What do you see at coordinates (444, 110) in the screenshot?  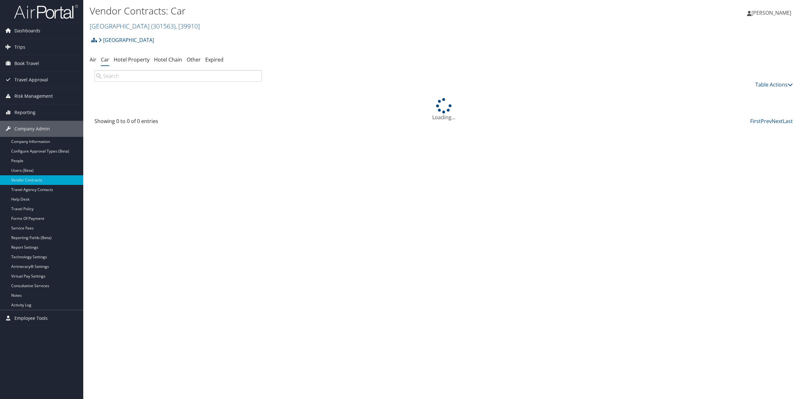 I see `div: Loading...` at bounding box center [444, 110].